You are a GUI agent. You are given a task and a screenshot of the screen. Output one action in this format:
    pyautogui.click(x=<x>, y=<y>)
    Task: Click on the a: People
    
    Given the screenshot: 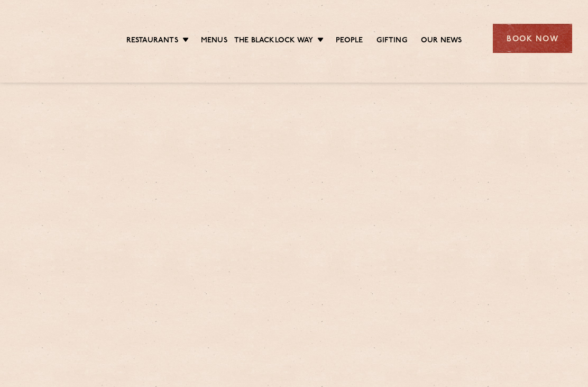 What is the action you would take?
    pyautogui.click(x=349, y=41)
    